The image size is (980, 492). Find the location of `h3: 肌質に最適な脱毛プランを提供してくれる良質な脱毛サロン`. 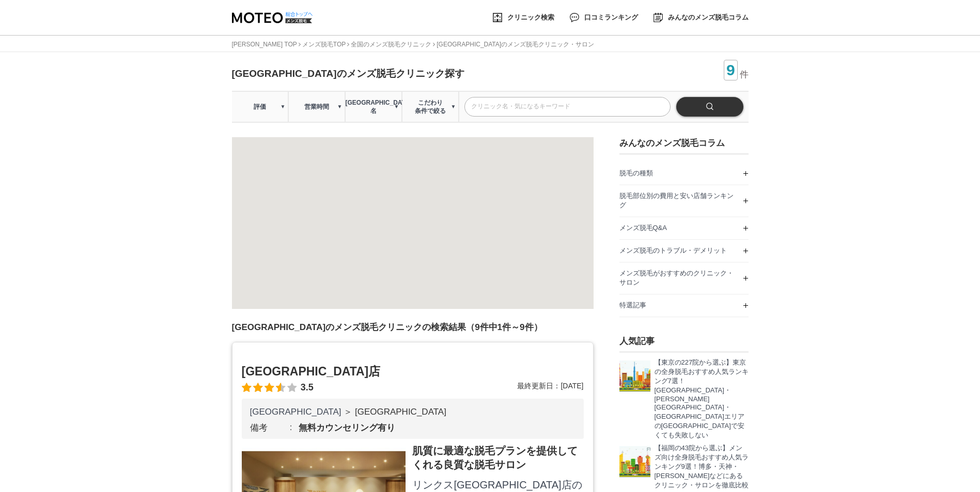

h3: 肌質に最適な脱毛プランを提供してくれる良質な脱毛サロン is located at coordinates (497, 458).